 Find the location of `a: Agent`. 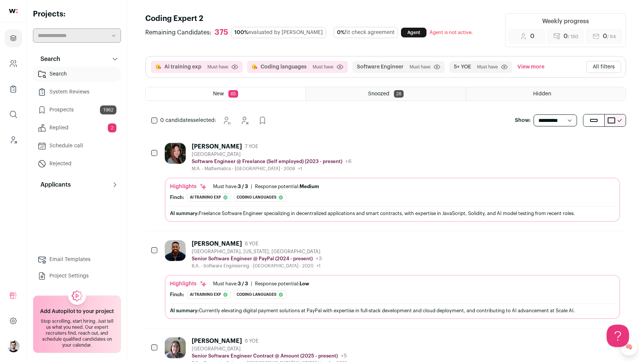

a: Agent is located at coordinates (413, 33).